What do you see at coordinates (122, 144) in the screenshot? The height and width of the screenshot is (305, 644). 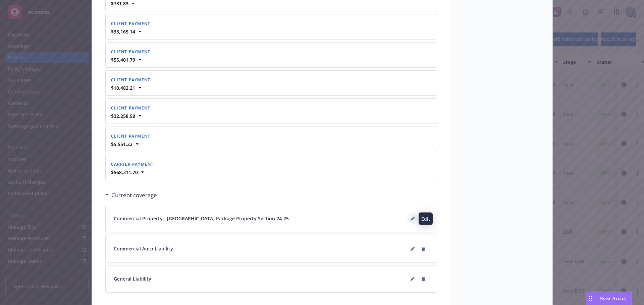 I see `strong: $5,551.22` at bounding box center [122, 144].